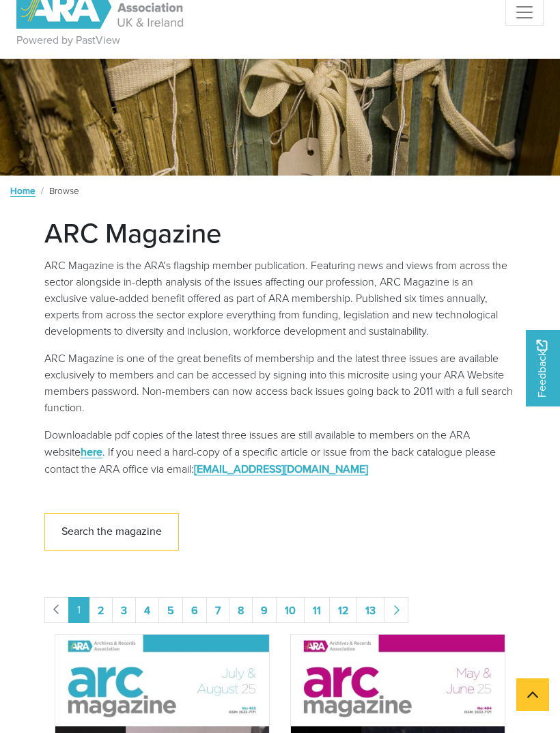  What do you see at coordinates (170, 610) in the screenshot?
I see `a: Goto page 5` at bounding box center [170, 610].